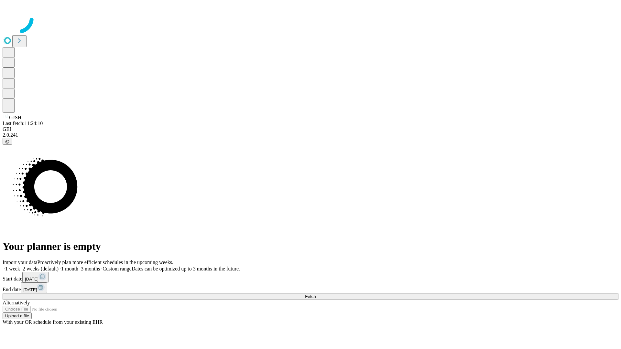  What do you see at coordinates (69, 269) in the screenshot?
I see `span: 1 month` at bounding box center [69, 269].